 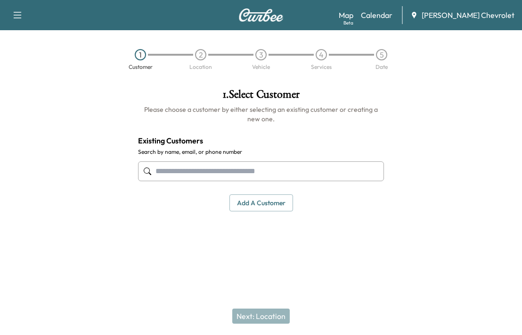 I want to click on h4: Existing Customers, so click(x=261, y=140).